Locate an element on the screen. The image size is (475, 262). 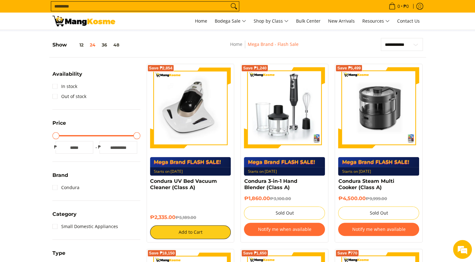
nav: Main Menu is located at coordinates (272, 21).